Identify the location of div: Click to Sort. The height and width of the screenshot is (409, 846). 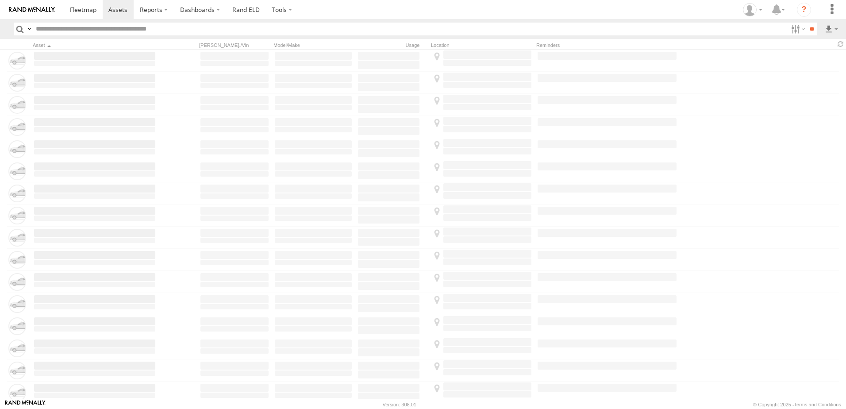
(95, 45).